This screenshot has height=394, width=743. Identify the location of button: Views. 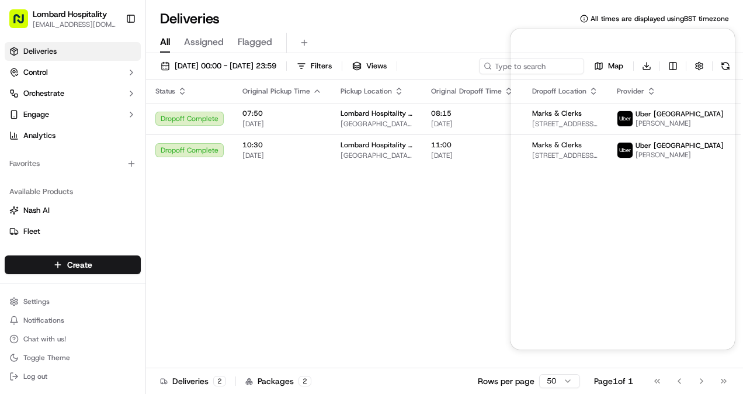
(369, 66).